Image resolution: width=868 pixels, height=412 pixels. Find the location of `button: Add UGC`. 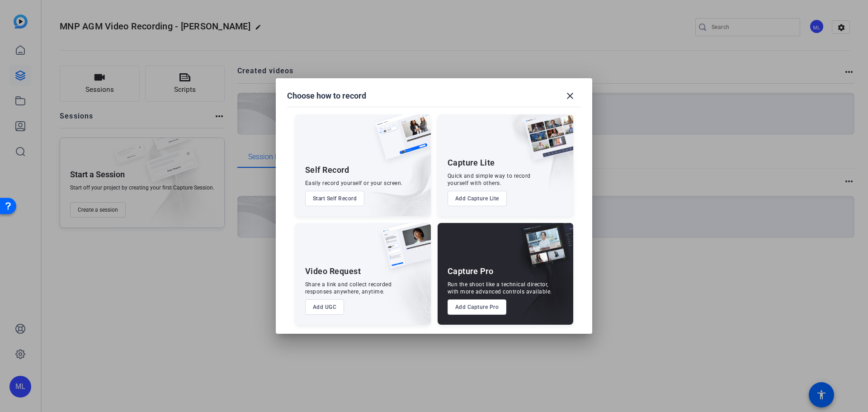

button: Add UGC is located at coordinates (324, 308).